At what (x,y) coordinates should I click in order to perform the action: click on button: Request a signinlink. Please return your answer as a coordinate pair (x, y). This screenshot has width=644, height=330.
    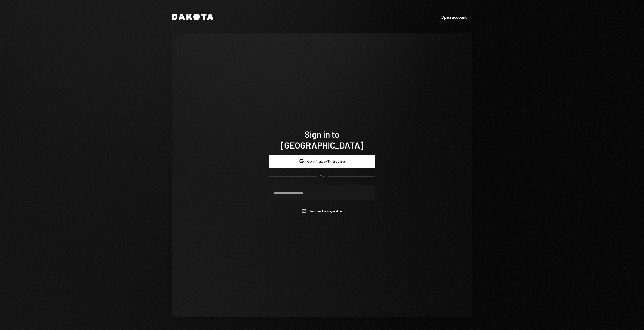
    Looking at the image, I should click on (322, 211).